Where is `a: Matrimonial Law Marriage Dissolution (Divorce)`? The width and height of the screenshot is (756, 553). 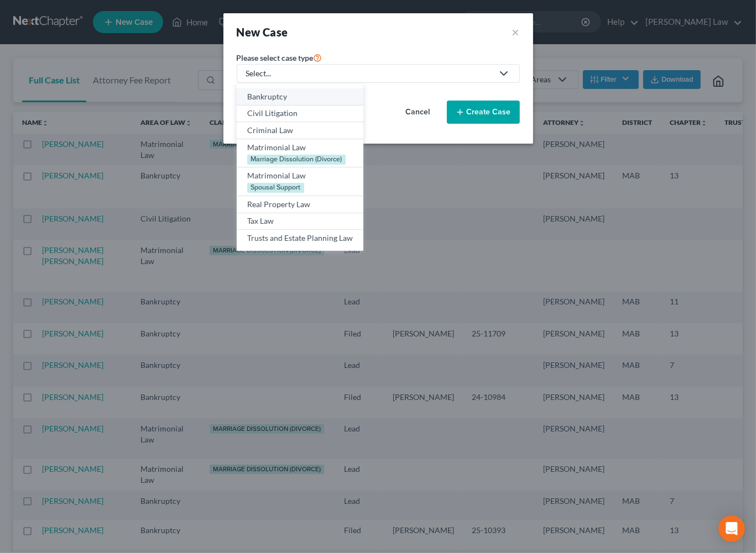
a: Matrimonial Law Marriage Dissolution (Divorce) is located at coordinates (300, 154).